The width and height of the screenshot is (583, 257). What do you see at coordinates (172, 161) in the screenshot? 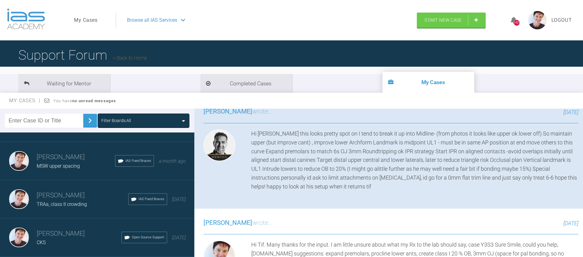
I see `span: a month ago` at bounding box center [172, 161].